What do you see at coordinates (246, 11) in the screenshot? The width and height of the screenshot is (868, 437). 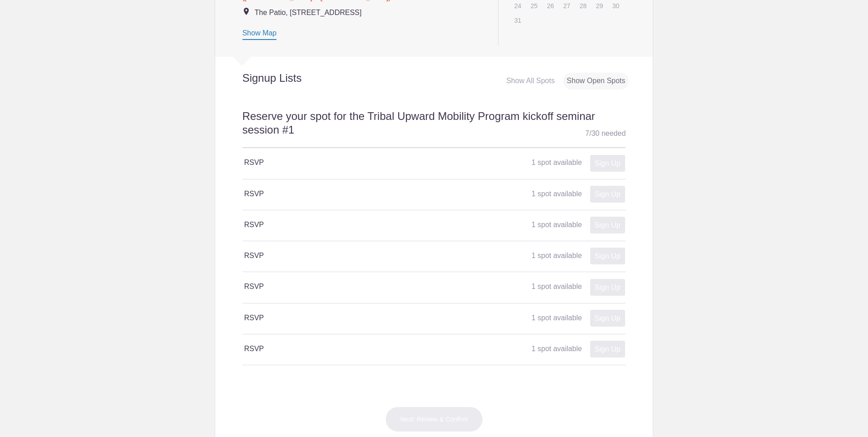 I see `img: Event location` at bounding box center [246, 11].